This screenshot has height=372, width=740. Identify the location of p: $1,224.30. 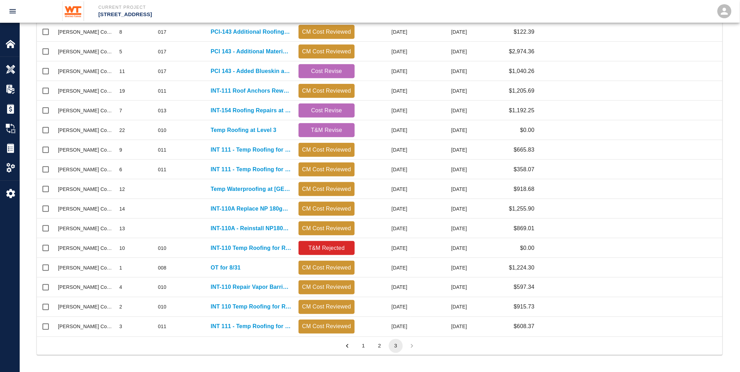
(521, 268).